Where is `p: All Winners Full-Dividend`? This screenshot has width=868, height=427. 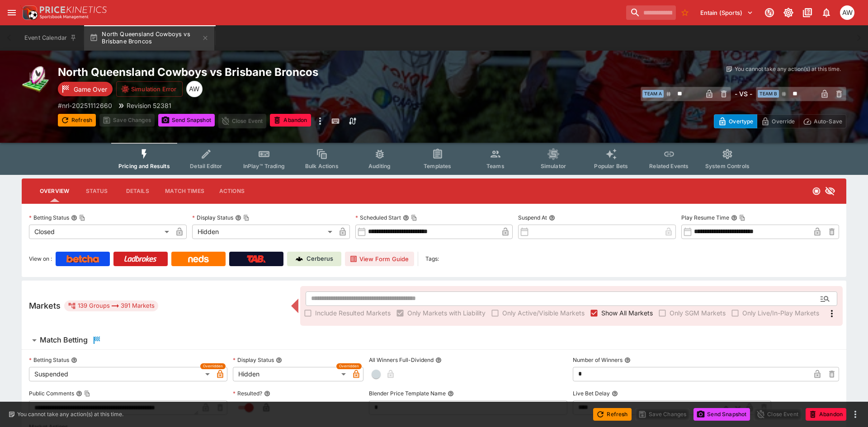
p: All Winners Full-Dividend is located at coordinates (401, 359).